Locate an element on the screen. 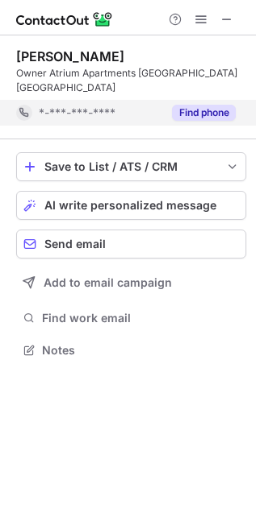 The height and width of the screenshot is (513, 256). span: AI write personalized message is located at coordinates (130, 206).